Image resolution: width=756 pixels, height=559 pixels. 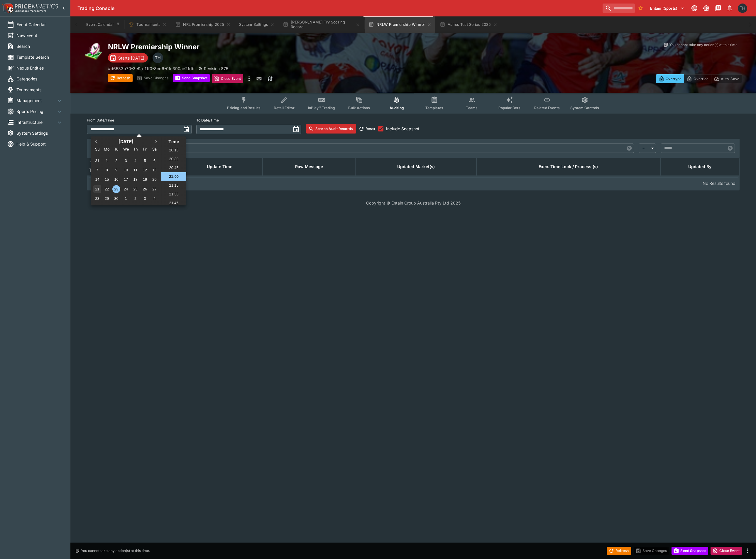 What do you see at coordinates (107, 161) in the screenshot?
I see `div: Choose Monday, September 1st, 2025` at bounding box center [107, 161].